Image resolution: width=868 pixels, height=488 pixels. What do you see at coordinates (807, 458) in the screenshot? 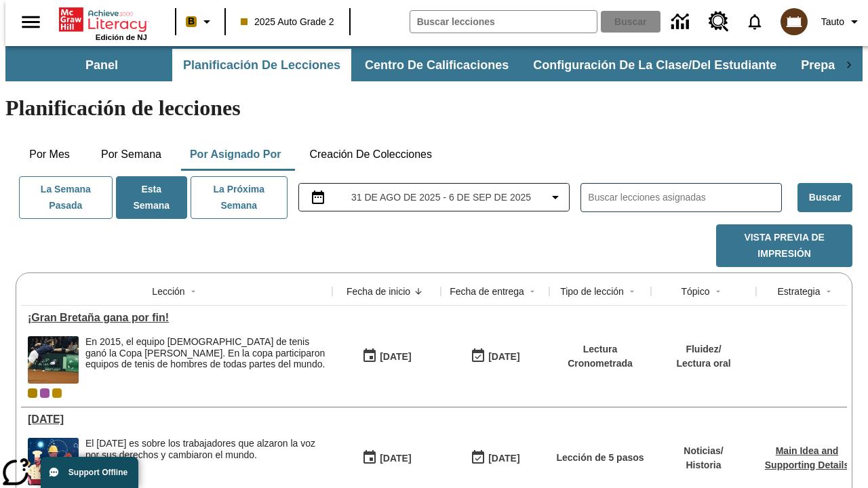
I see `a: Main Idea and Supporting Details` at bounding box center [807, 458].